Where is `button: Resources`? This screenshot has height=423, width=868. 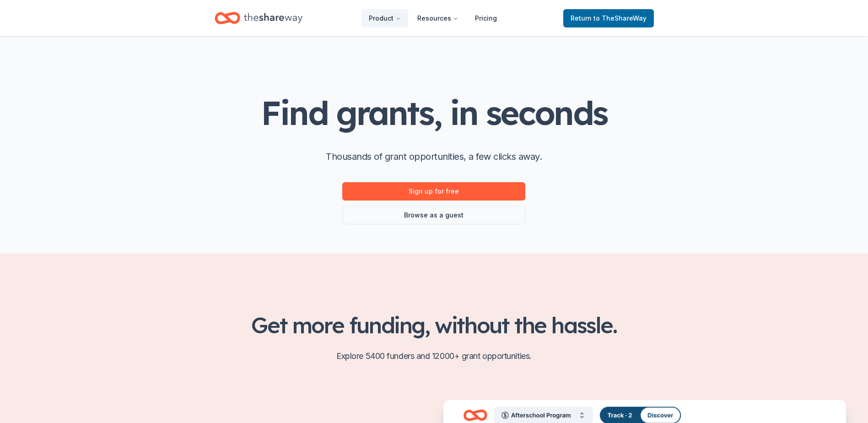 button: Resources is located at coordinates (437, 19).